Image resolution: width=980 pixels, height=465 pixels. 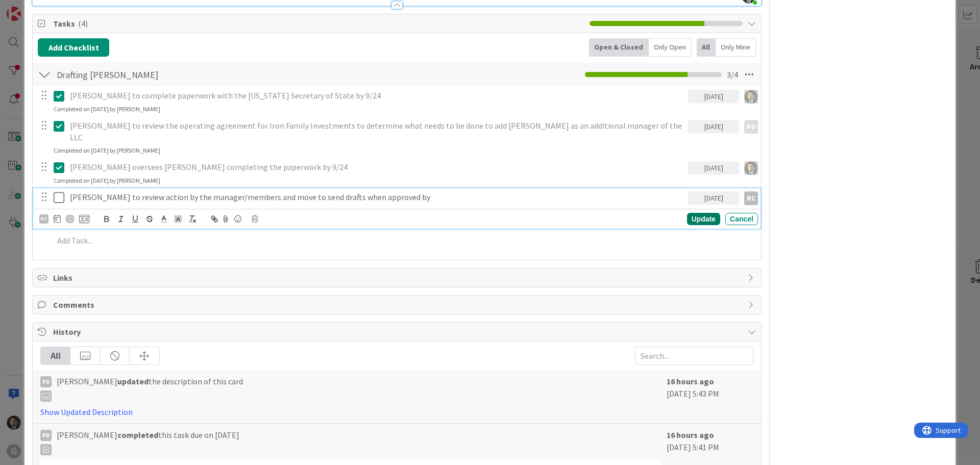 What do you see at coordinates (397, 305) in the screenshot?
I see `span: Comments` at bounding box center [397, 305].